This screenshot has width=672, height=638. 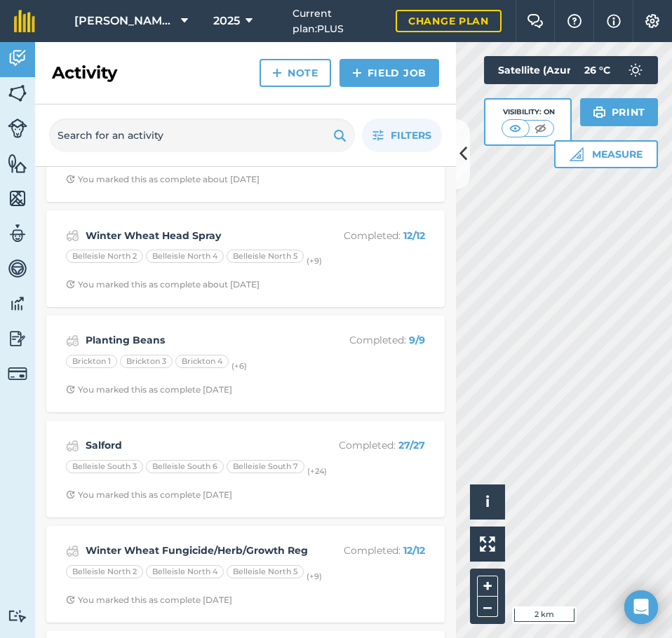 I want to click on span: Current plan : PLUS, so click(x=338, y=21).